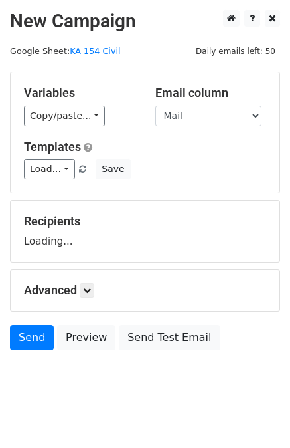 The width and height of the screenshot is (290, 448). I want to click on a: Load..., so click(49, 169).